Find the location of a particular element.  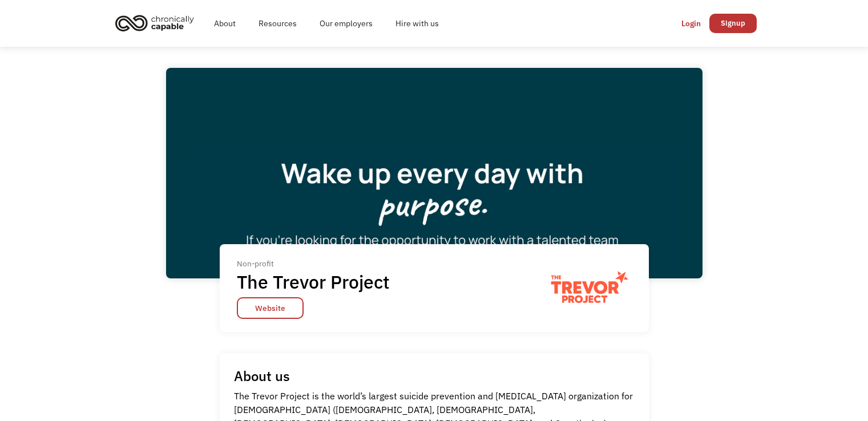

a: Login is located at coordinates (691, 23).